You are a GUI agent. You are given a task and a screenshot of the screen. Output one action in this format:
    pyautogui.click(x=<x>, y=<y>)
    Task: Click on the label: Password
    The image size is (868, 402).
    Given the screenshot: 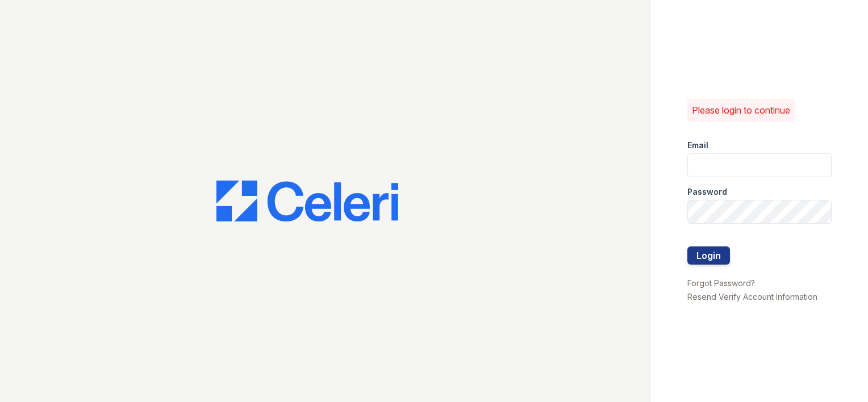 What is the action you would take?
    pyautogui.click(x=707, y=192)
    